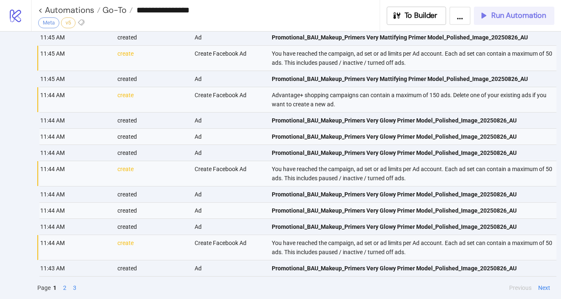 The width and height of the screenshot is (561, 299). What do you see at coordinates (49, 23) in the screenshot?
I see `div: Meta` at bounding box center [49, 23].